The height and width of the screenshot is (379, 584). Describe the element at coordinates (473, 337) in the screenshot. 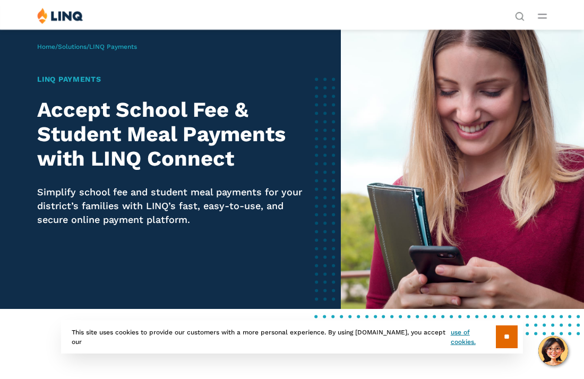

I see `a: use of cookies.` at that location.